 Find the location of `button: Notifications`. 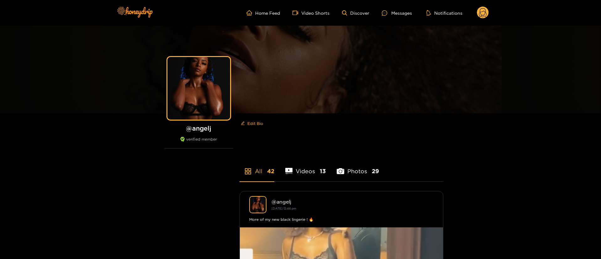

button: Notifications is located at coordinates (444, 13).